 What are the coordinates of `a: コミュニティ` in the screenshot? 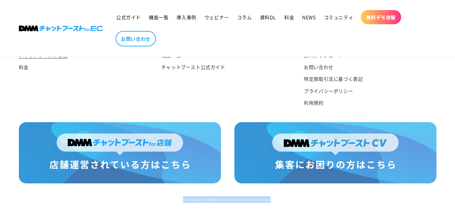 It's located at (339, 17).